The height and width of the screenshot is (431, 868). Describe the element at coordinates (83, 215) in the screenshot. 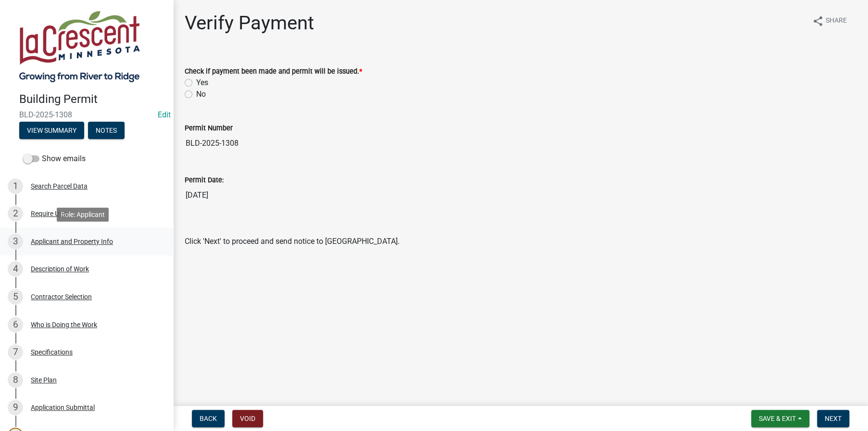

I see `div: Role: Applicant` at that location.